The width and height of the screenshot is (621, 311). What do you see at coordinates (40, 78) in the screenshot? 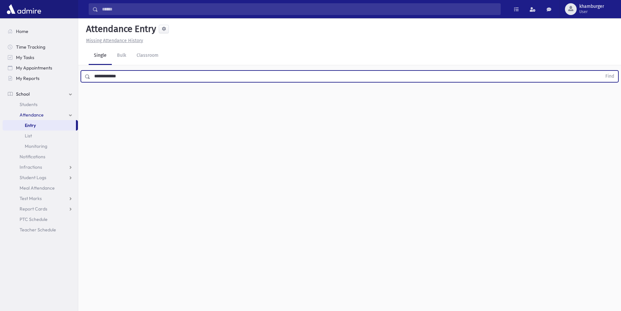
I see `a: My Reports` at bounding box center [40, 78].